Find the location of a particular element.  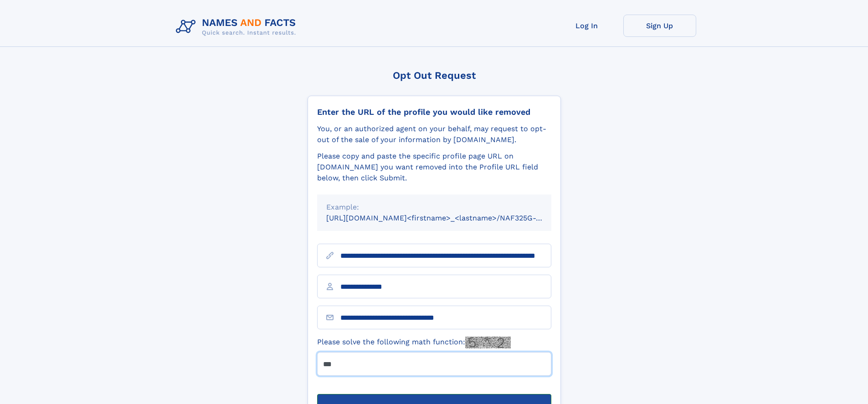

label: Please solve the following math function: is located at coordinates (414, 342).